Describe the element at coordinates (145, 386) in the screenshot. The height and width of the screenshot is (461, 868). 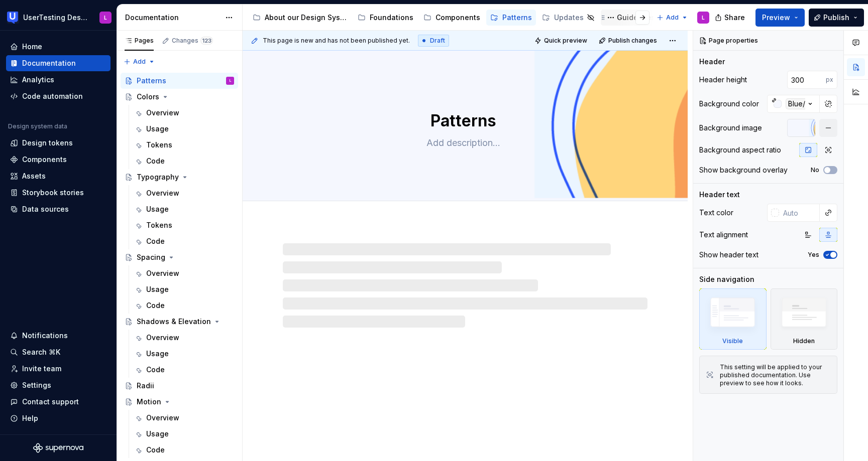
I see `div: Radii` at that location.